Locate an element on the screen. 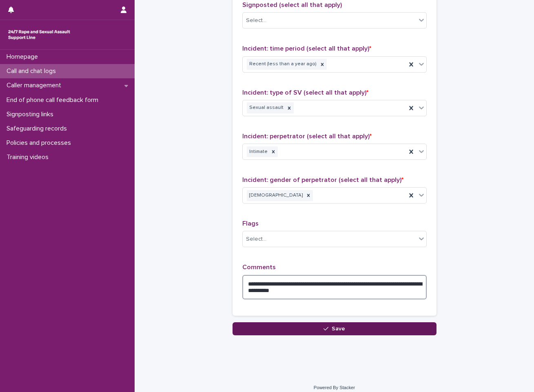 The width and height of the screenshot is (534, 392). span: Incident: type of SV (select all that apply) is located at coordinates (305, 93).